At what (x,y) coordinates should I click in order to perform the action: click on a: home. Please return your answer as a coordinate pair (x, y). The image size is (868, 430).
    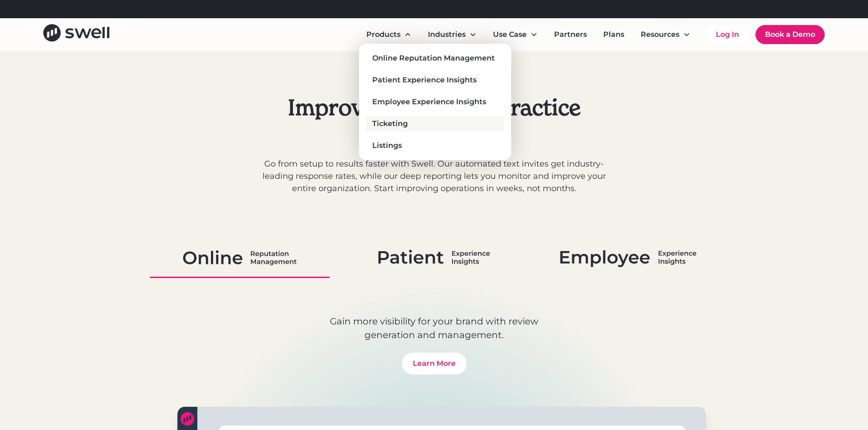
    Looking at the image, I should click on (76, 34).